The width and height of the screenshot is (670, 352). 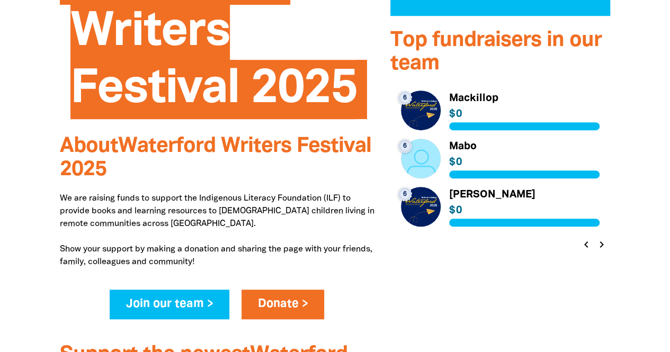 I want to click on div: Paginated content, so click(x=500, y=167).